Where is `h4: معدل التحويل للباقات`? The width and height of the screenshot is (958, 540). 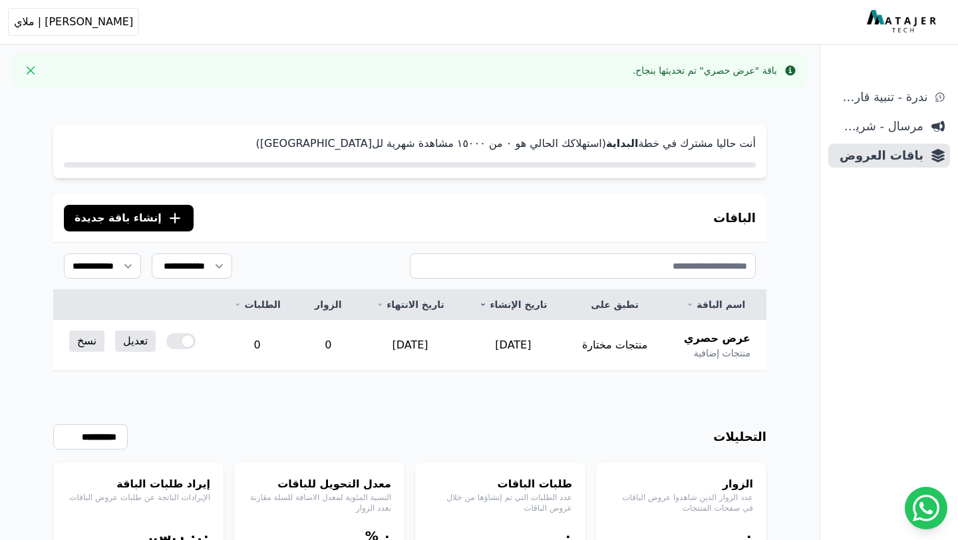 h4: معدل التحويل للباقات is located at coordinates (319, 484).